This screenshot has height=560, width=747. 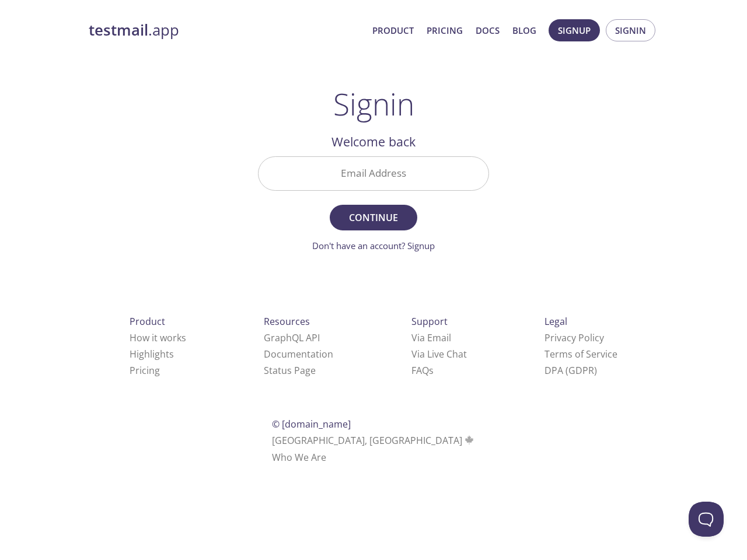 What do you see at coordinates (374, 141) in the screenshot?
I see `h2: Welcome back` at bounding box center [374, 141].